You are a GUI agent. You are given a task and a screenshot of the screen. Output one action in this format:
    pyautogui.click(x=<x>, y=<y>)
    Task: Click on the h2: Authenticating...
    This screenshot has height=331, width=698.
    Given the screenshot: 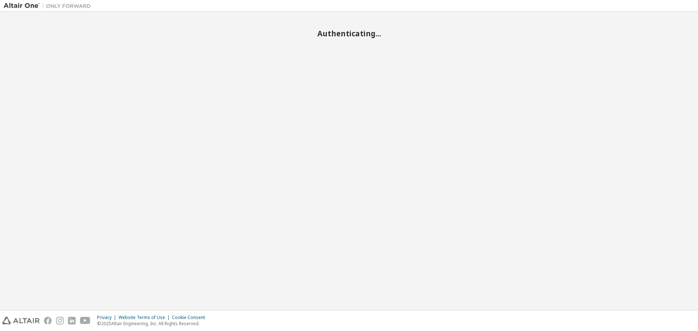 What is the action you would take?
    pyautogui.click(x=349, y=33)
    